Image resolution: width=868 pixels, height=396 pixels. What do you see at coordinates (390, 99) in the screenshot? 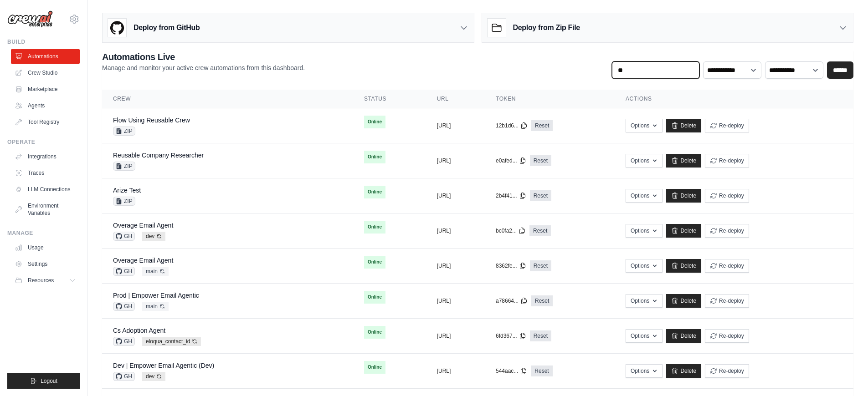
I see `th: Status` at bounding box center [390, 99].